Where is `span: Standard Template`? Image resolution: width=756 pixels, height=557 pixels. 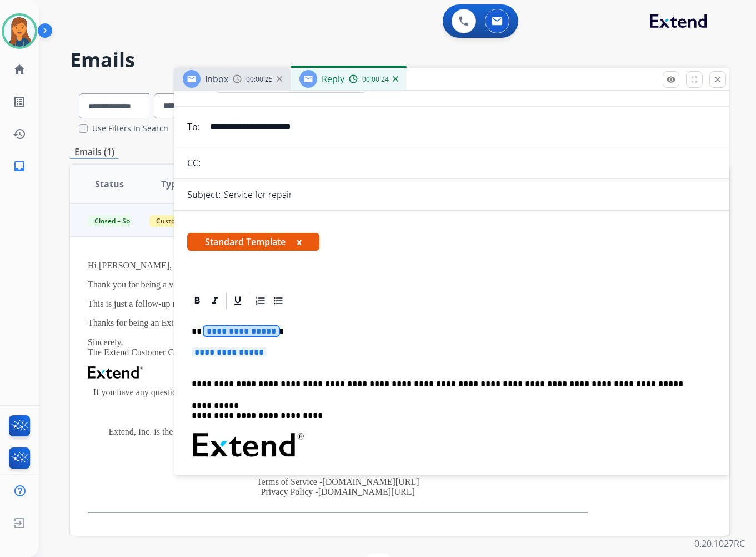
span: Standard Template is located at coordinates (253, 242).